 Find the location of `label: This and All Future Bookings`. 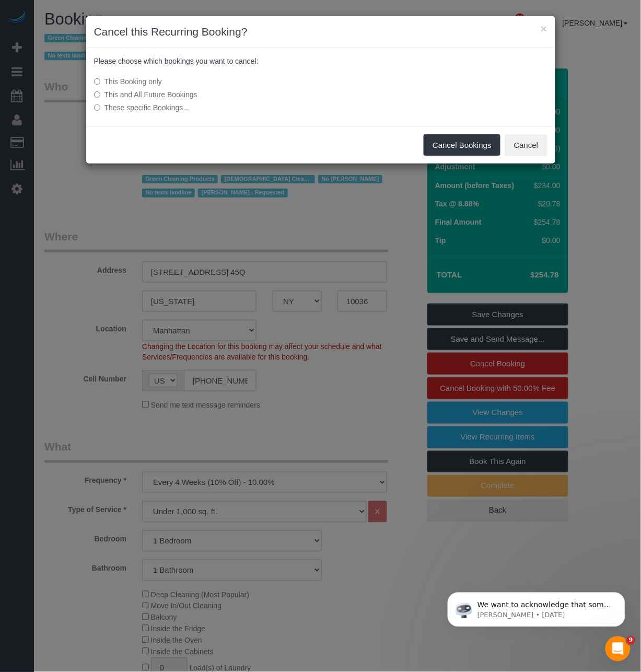

label: This and All Future Bookings is located at coordinates (242, 95).